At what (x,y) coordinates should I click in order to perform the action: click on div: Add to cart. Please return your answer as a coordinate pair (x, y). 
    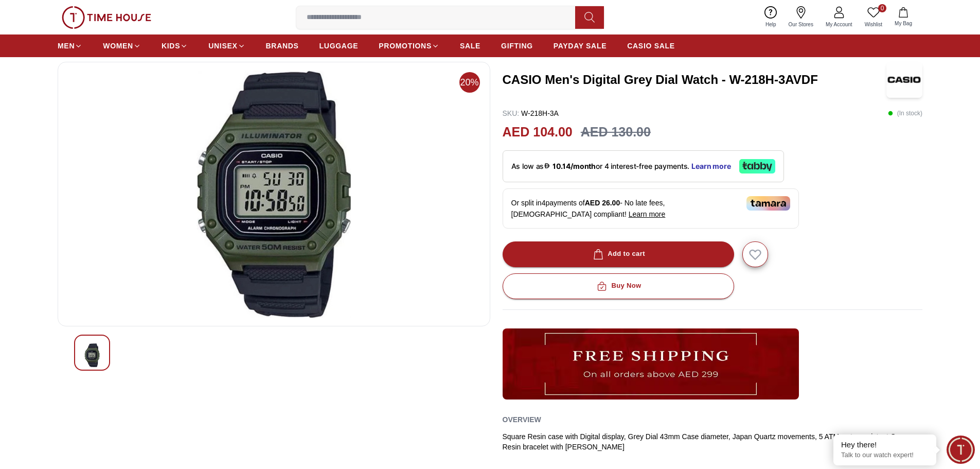
    Looking at the image, I should click on (618, 254).